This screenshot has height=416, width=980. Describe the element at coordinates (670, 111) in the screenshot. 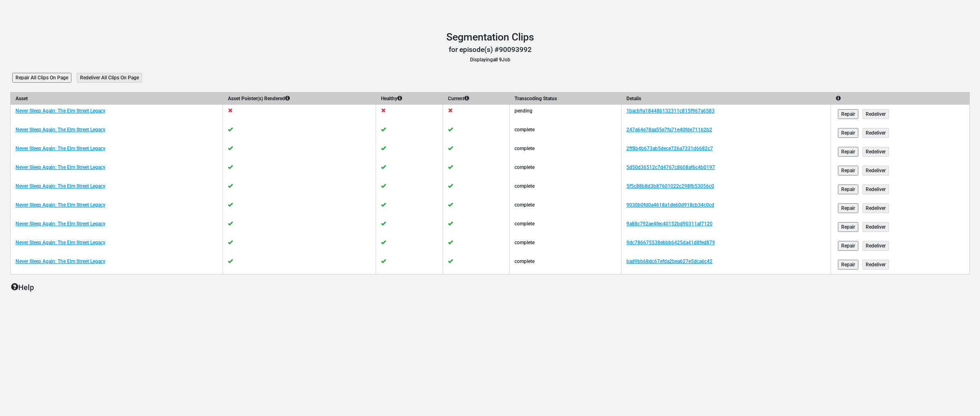

I see `a: 1bacb9a18448b132311c815f967a6583` at that location.